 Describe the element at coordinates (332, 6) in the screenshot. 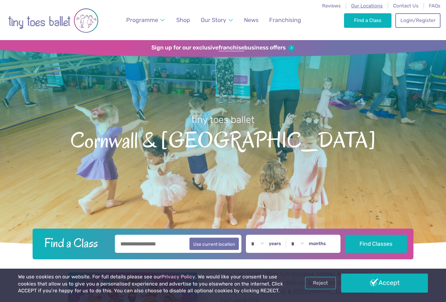

I see `a: Reviews` at that location.